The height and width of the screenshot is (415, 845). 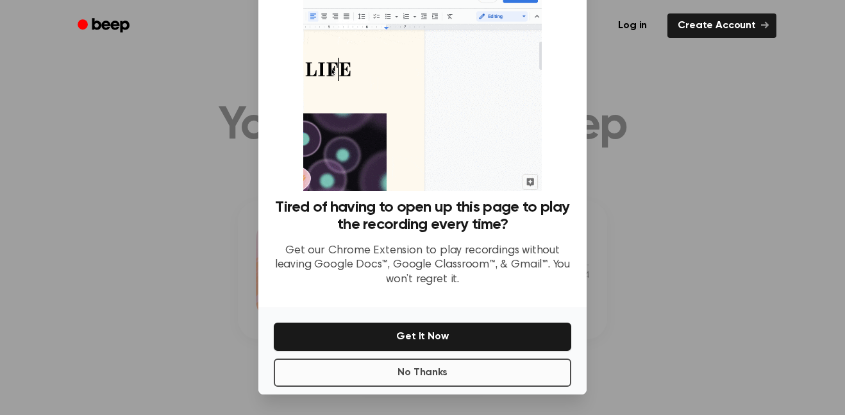 I want to click on a: Log in, so click(x=632, y=26).